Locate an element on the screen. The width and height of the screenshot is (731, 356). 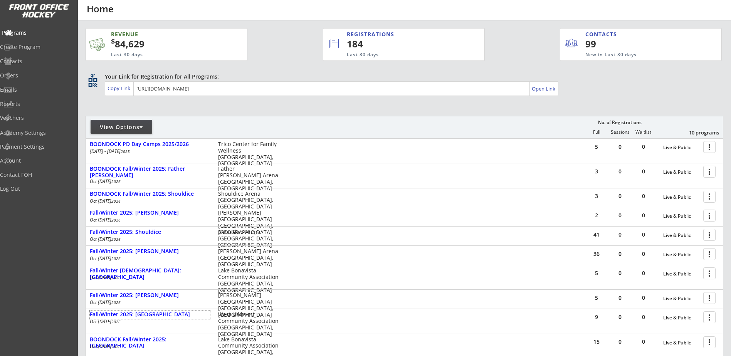
div: CONTACTS is located at coordinates (603, 34).